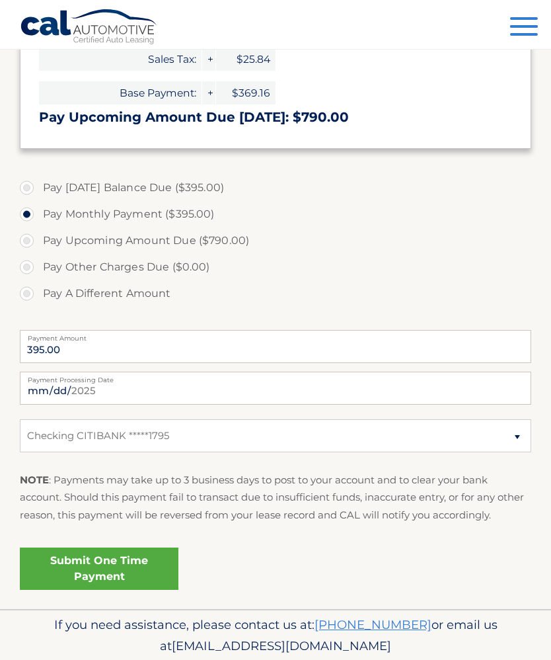 The image size is (551, 660). I want to click on input: Payment Amount, so click(276, 346).